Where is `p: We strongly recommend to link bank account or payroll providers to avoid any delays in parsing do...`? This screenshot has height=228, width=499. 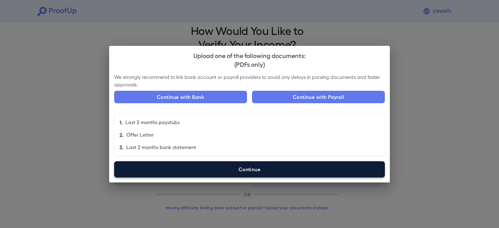 p: We strongly recommend to link bank account or payroll providers to avoid any delays in parsing do... is located at coordinates (250, 81).